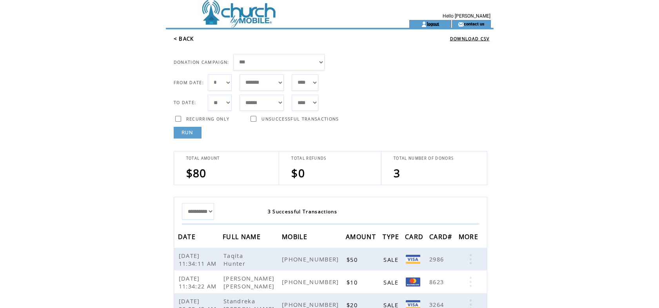 This screenshot has height=308, width=659. I want to click on span: TYPE, so click(391, 238).